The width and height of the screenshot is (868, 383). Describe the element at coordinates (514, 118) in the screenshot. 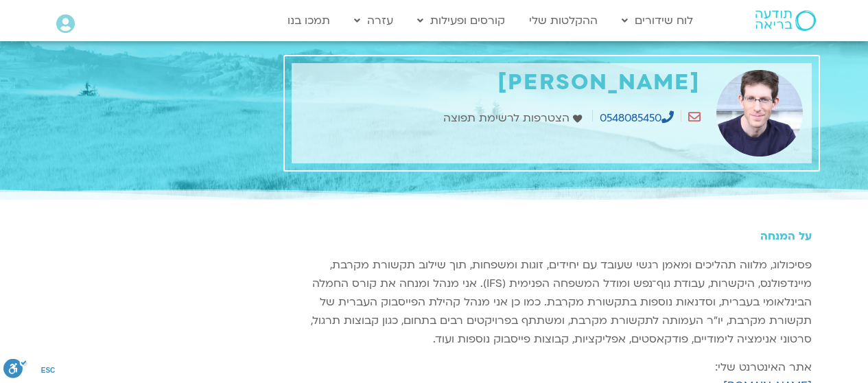

I see `a: הצטרפות לרשימת תפוצה` at that location.